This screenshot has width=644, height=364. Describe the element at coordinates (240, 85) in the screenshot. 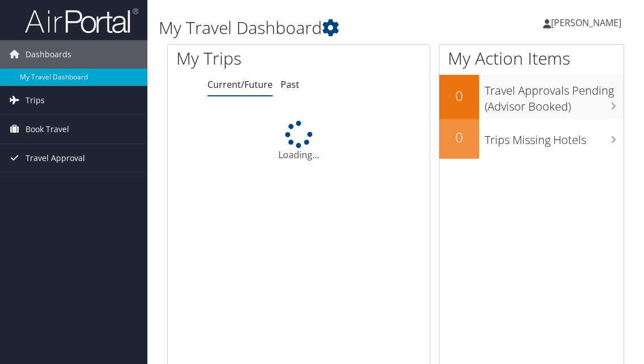

I see `a: Current/Future` at that location.